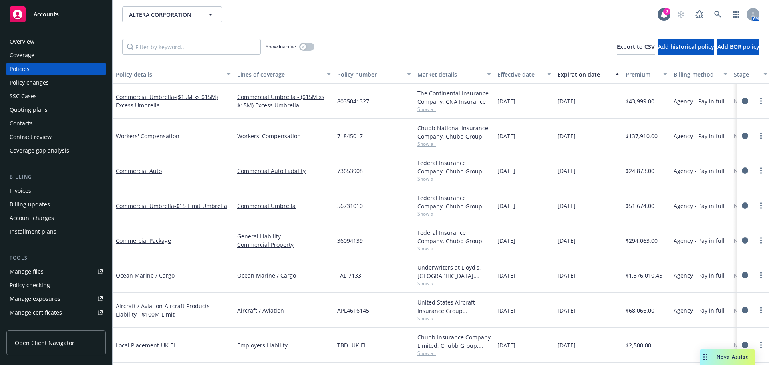 The height and width of the screenshot is (365, 769). What do you see at coordinates (284, 275) in the screenshot?
I see `a: Ocean Marine / Cargo` at bounding box center [284, 275].